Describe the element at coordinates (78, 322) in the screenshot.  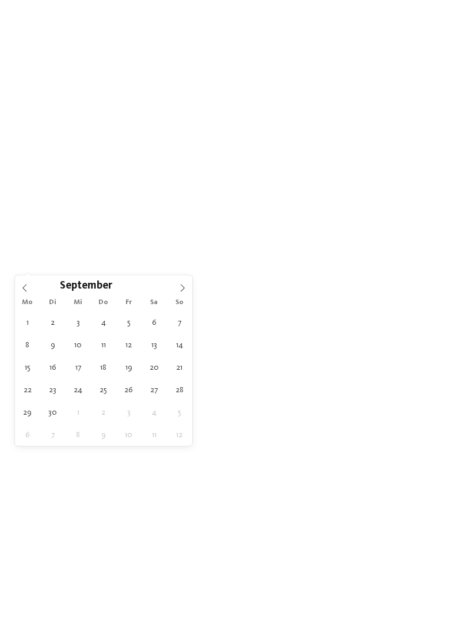
I see `span: September 3, 2025` at that location.